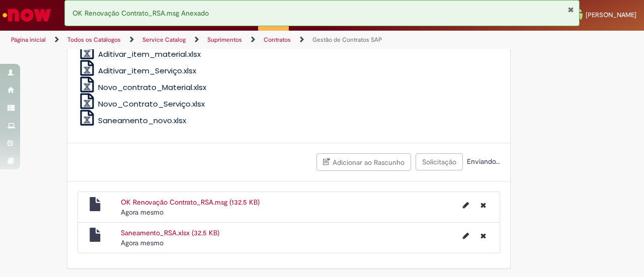 The width and height of the screenshot is (644, 277). Describe the element at coordinates (28, 40) in the screenshot. I see `a: Página inicial` at that location.